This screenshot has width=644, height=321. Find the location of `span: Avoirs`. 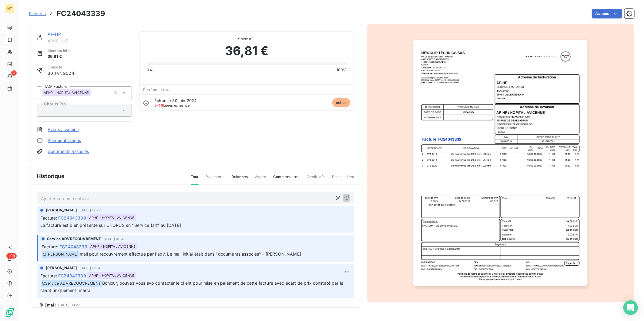

span: Avoirs is located at coordinates (260, 180).